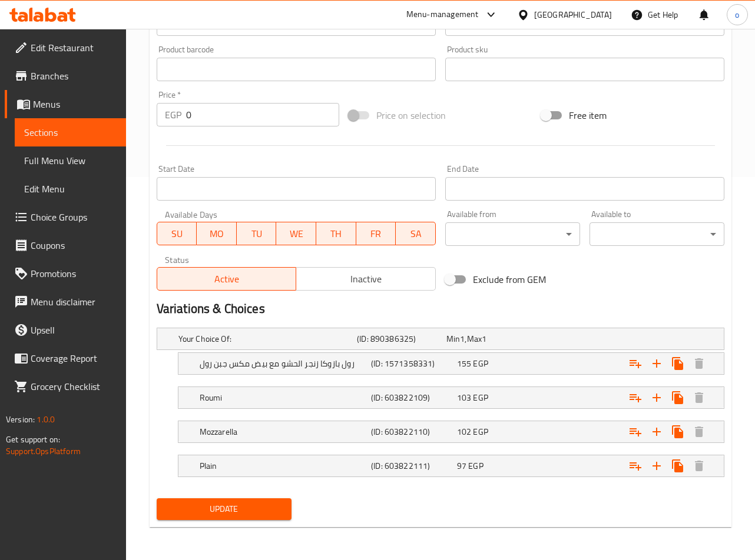  What do you see at coordinates (699, 432) in the screenshot?
I see `button: Delete Mozzarella` at bounding box center [699, 432].